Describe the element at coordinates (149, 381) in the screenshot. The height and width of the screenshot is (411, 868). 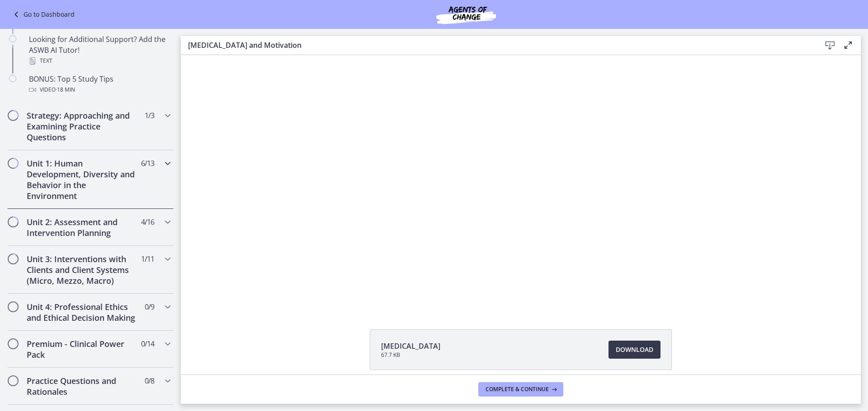
I see `span: 0 / 8` at that location.